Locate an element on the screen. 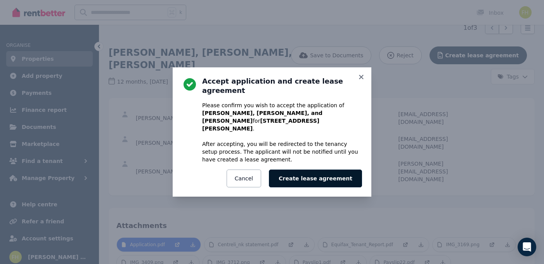  div: Open Intercom Messenger is located at coordinates (527, 247).